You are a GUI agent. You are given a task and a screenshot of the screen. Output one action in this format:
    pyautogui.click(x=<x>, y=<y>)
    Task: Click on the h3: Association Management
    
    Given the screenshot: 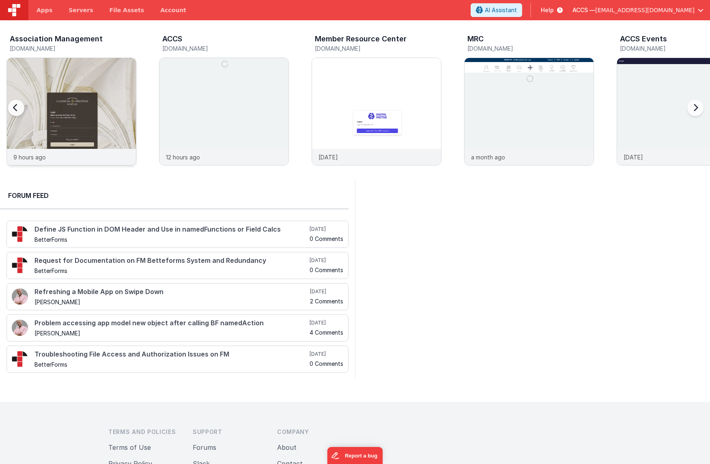 What is the action you would take?
    pyautogui.click(x=56, y=39)
    